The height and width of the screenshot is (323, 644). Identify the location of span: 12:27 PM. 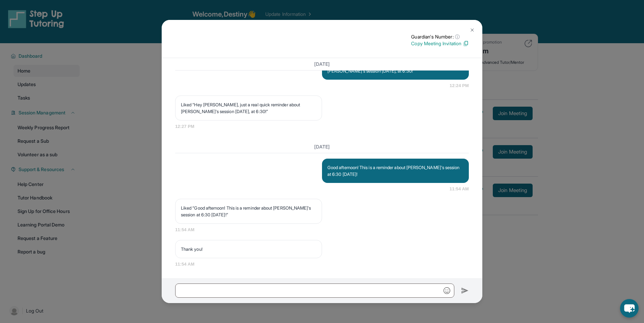
(322, 127).